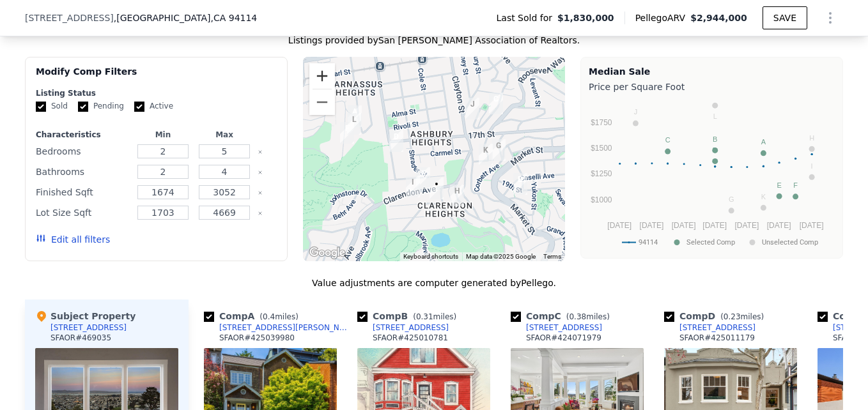 The height and width of the screenshot is (410, 868). Describe the element at coordinates (347, 133) in the screenshot. I see `div: 254 Edgewood Ave` at that location.